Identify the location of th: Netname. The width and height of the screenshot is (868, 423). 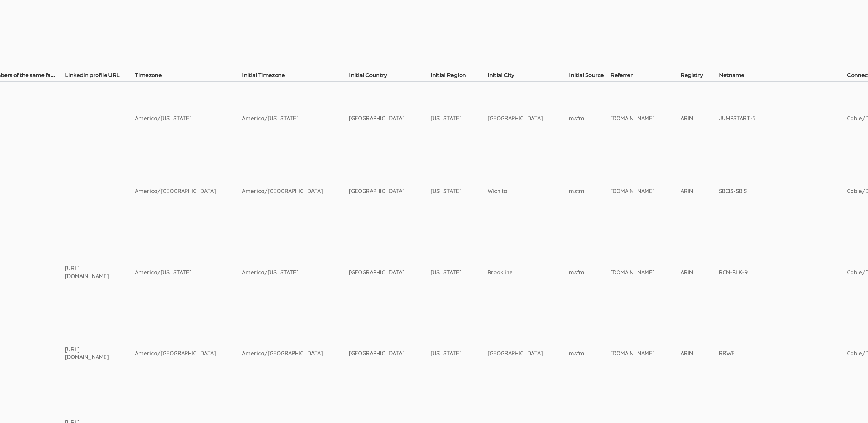
(783, 76).